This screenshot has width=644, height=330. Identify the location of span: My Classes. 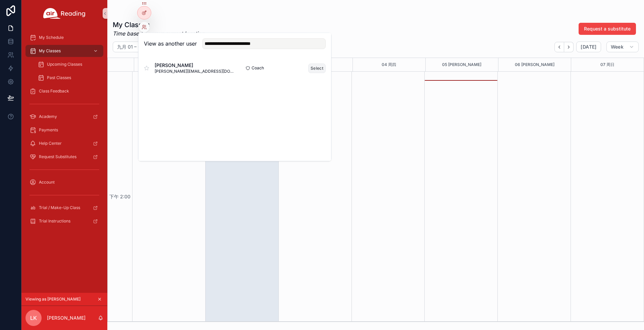
(50, 51).